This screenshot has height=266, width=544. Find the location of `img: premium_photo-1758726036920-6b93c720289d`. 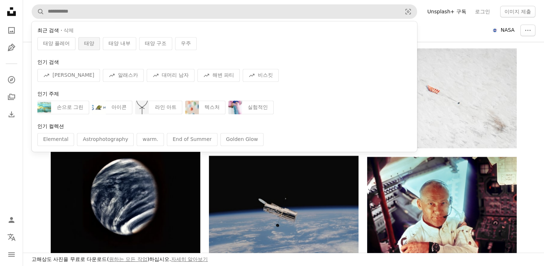

img: premium_photo-1758726036920-6b93c720289d is located at coordinates (235, 107).